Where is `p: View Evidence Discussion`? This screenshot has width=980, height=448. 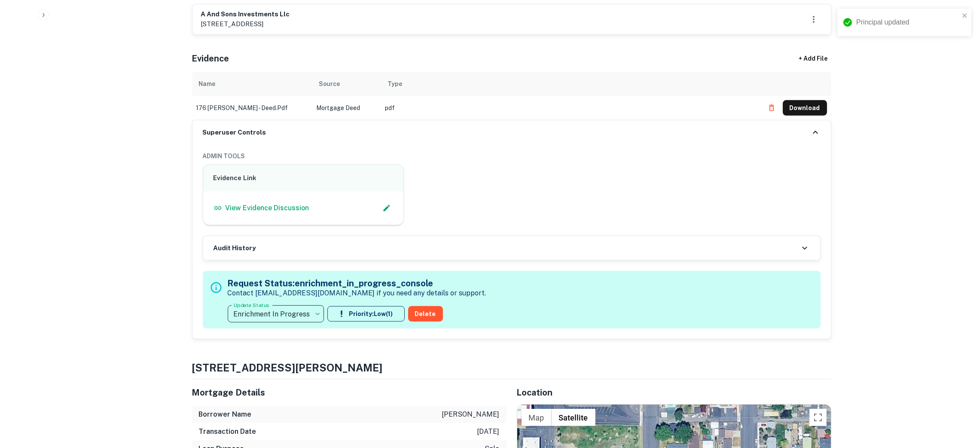
p: View Evidence Discussion is located at coordinates (267, 208).